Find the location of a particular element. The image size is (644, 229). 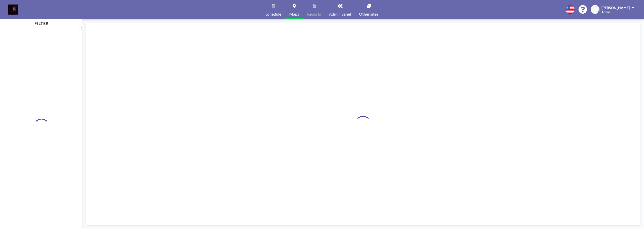

span: Reports is located at coordinates (314, 14).